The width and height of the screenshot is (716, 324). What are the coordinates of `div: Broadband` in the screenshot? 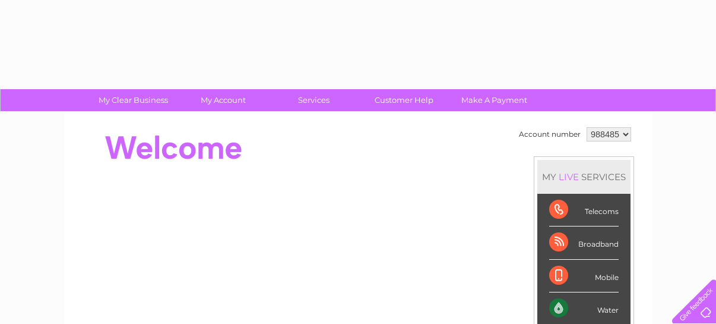 It's located at (584, 242).